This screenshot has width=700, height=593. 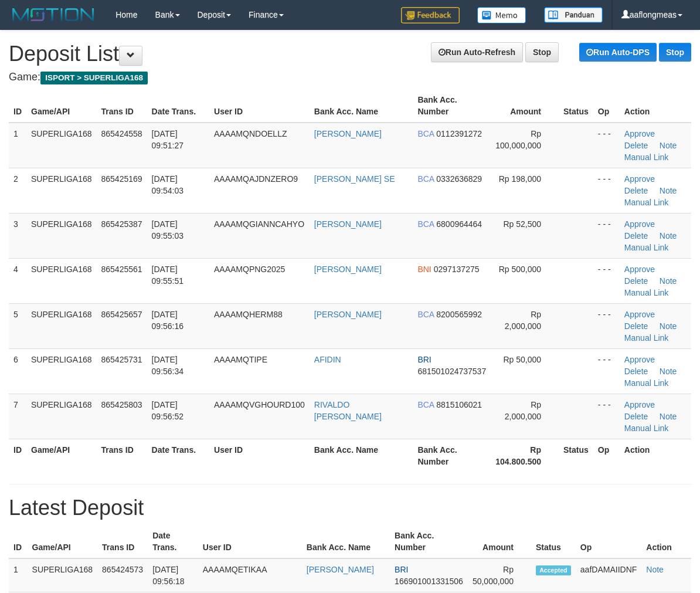 What do you see at coordinates (122, 575) in the screenshot?
I see `td: 865424573` at bounding box center [122, 575].